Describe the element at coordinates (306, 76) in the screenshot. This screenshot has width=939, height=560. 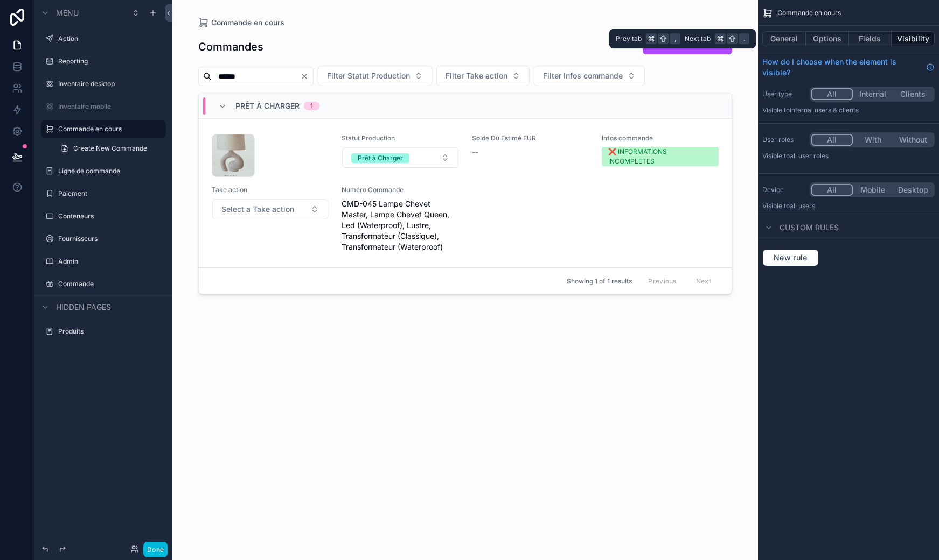
I see `button: Clear` at that location.